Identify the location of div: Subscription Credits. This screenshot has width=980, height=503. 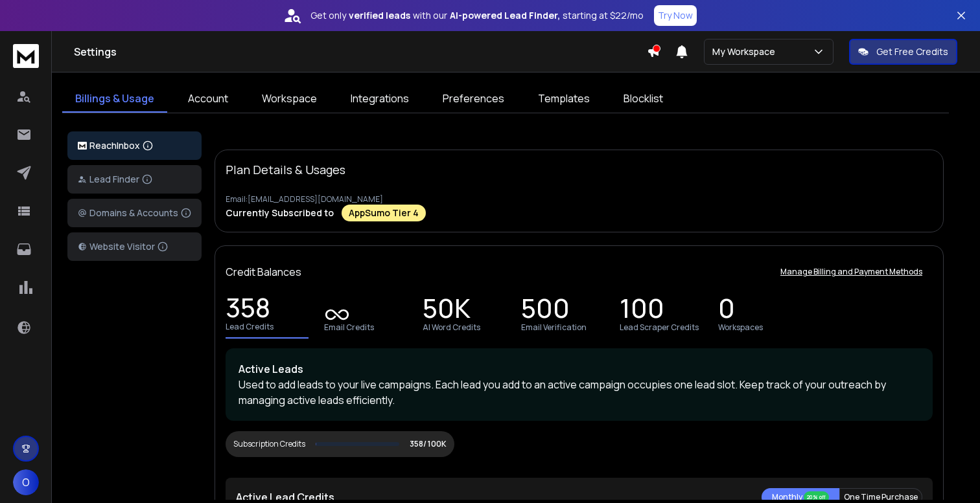
(269, 445).